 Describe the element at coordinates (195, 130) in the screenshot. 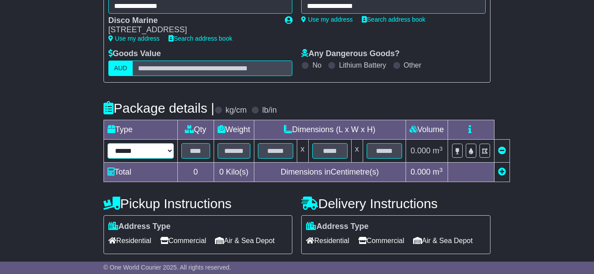

I see `td: Qty` at that location.